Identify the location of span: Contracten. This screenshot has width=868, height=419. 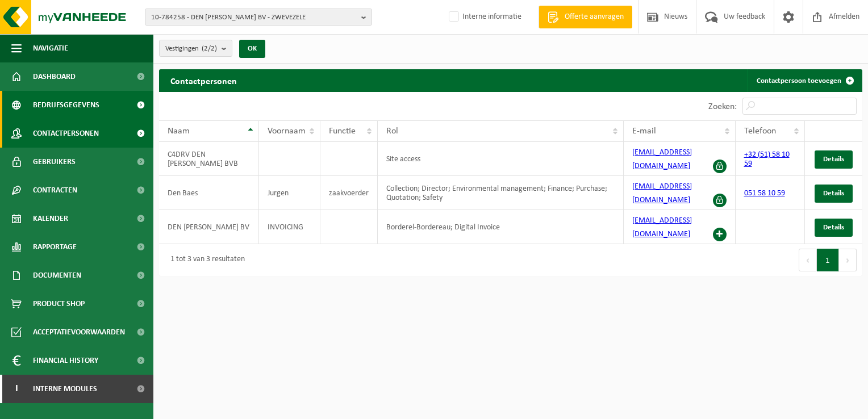
(55, 190).